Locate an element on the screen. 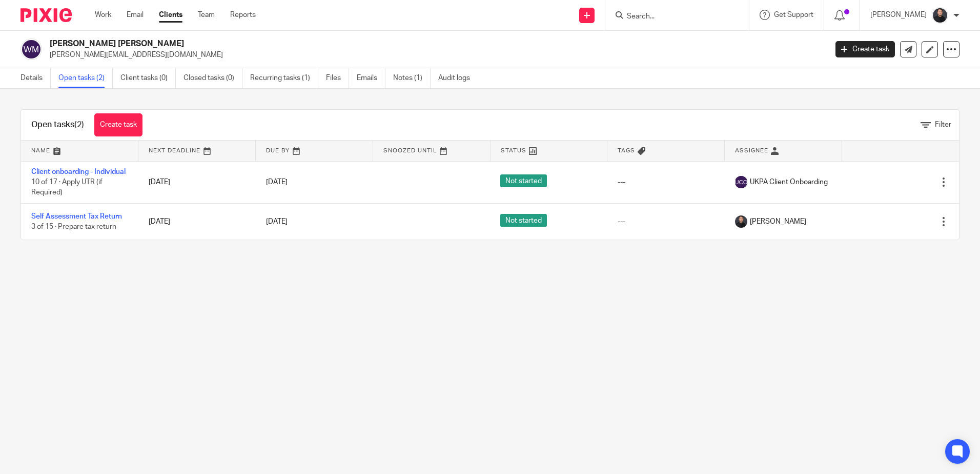 This screenshot has height=474, width=980. a: Client onboarding - Individual is located at coordinates (78, 172).